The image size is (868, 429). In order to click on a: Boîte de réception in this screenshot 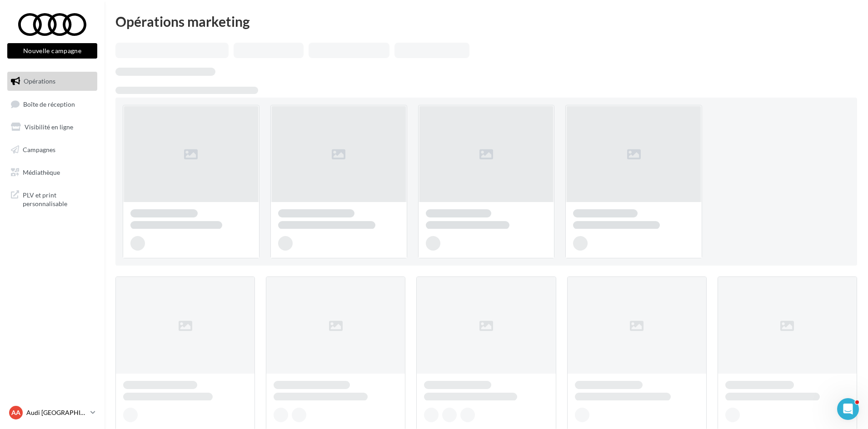, I will do `click(52, 104)`.